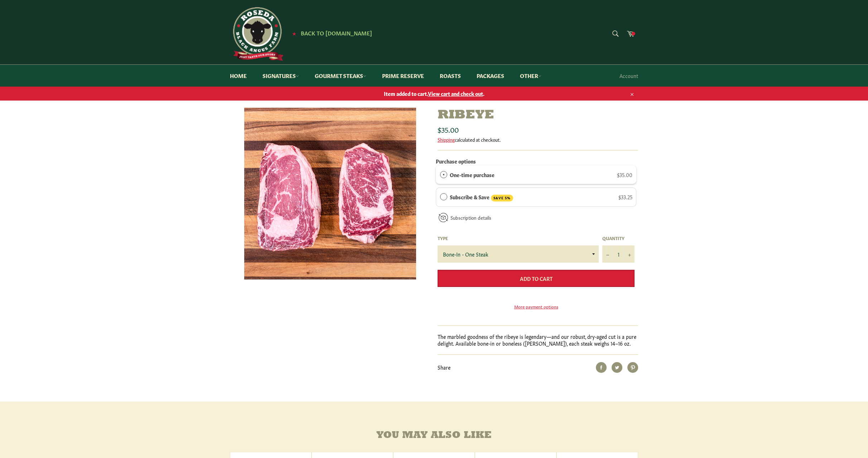  I want to click on span: Share, so click(444, 367).